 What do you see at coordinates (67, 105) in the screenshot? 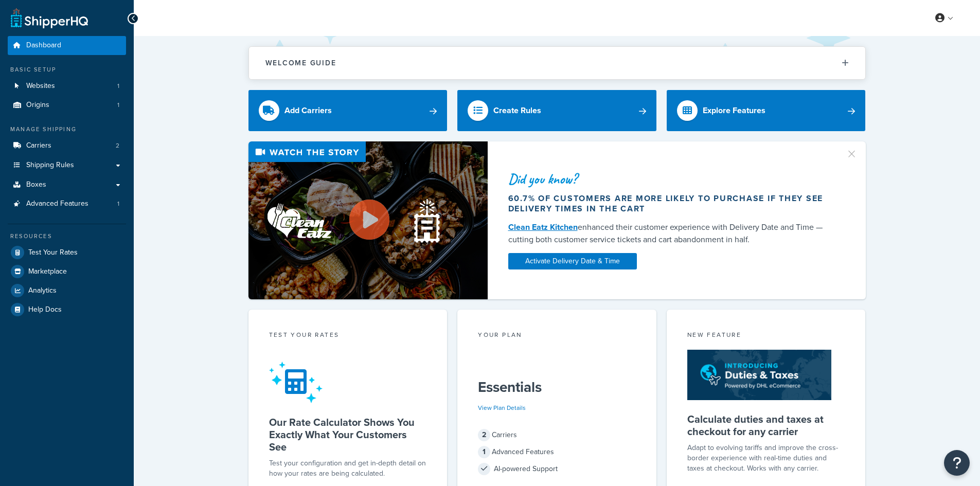
I see `a: Origins1` at bounding box center [67, 105].